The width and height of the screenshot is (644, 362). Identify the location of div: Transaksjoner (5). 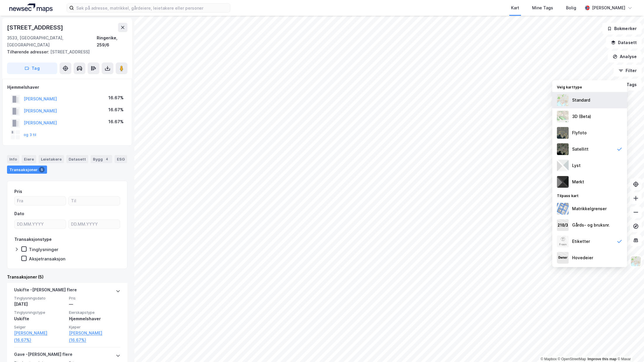
(67, 277).